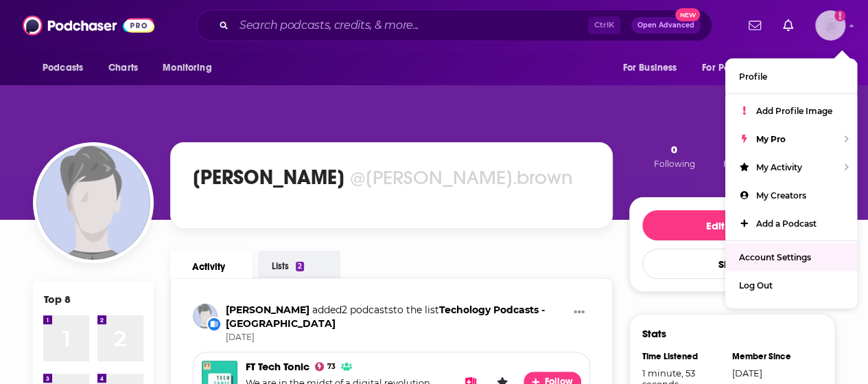 The width and height of the screenshot is (868, 384). I want to click on span: Profile, so click(753, 76).